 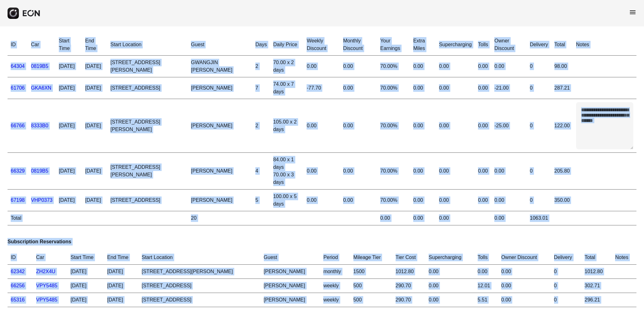 What do you see at coordinates (287, 163) in the screenshot?
I see `div: 84.00 x 1 days` at bounding box center [287, 163].